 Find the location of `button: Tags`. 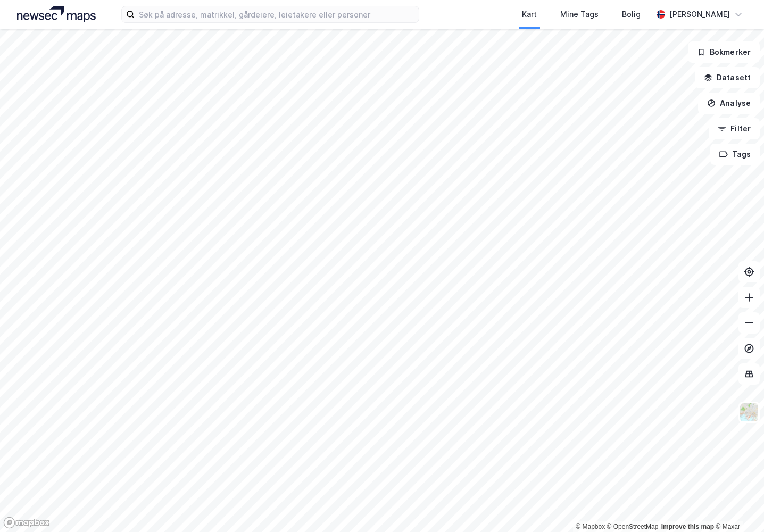

button: Tags is located at coordinates (735, 154).